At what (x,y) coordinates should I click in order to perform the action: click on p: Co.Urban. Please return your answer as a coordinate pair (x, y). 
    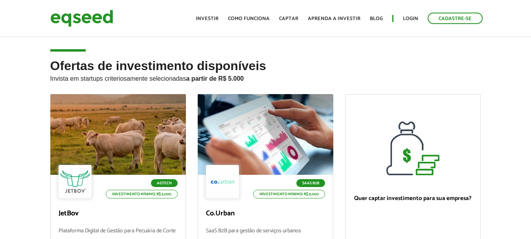
    Looking at the image, I should click on (265, 214).